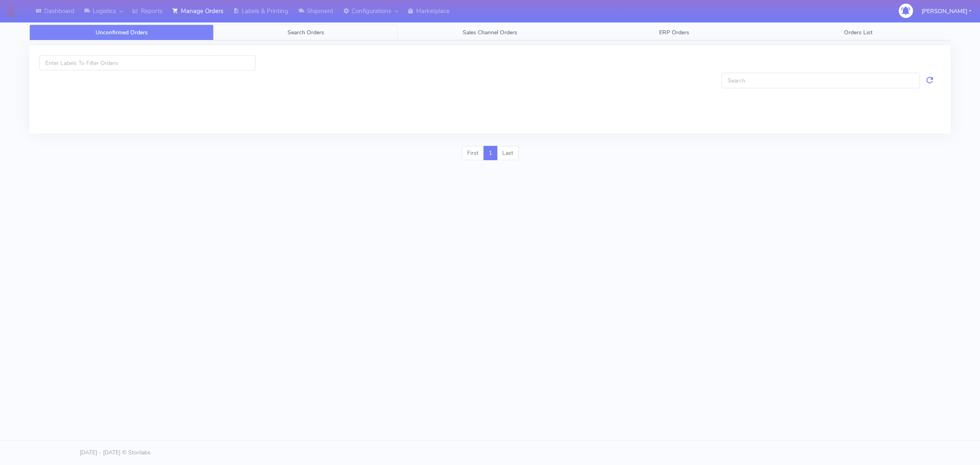 This screenshot has height=465, width=980. I want to click on span: ERP Orders, so click(674, 32).